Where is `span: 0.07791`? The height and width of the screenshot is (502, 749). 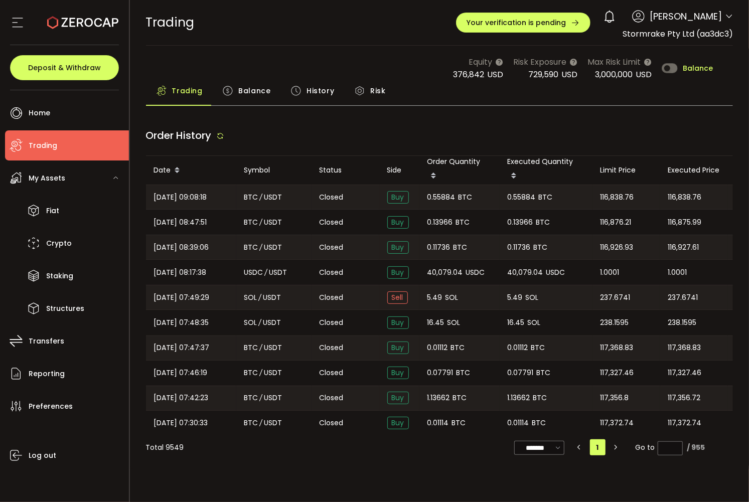 span: 0.07791 is located at coordinates (441, 373).